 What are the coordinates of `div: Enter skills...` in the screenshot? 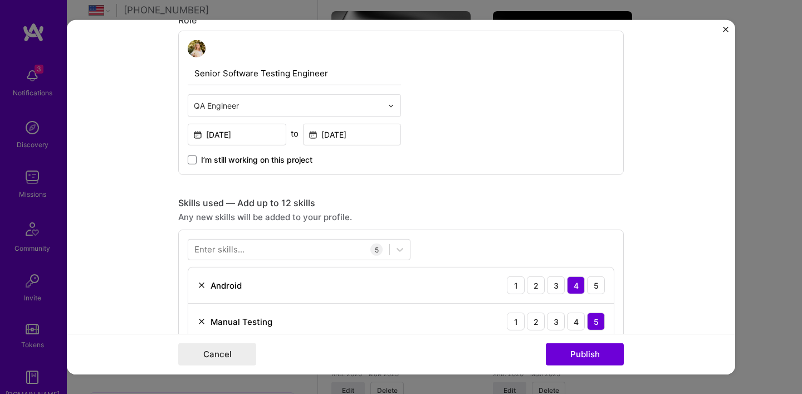 It's located at (219, 250).